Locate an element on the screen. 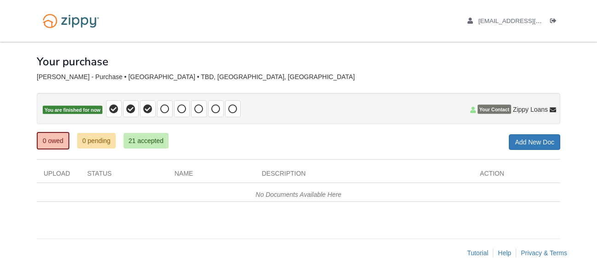 This screenshot has width=597, height=258. a: Help is located at coordinates (504, 253).